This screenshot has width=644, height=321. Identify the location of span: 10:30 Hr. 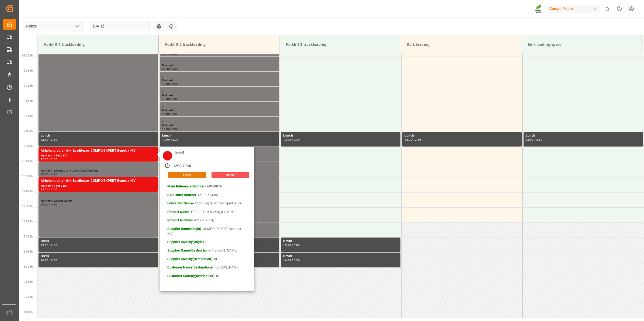
(27, 86).